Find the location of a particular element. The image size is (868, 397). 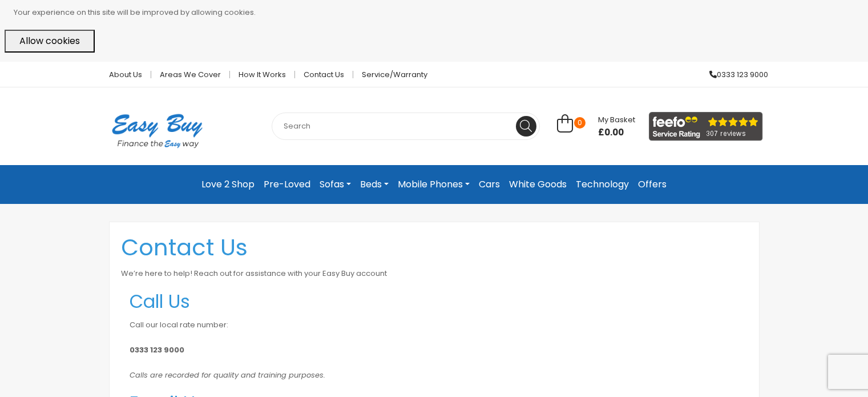

strong: 0333 123 9000 is located at coordinates (157, 350).